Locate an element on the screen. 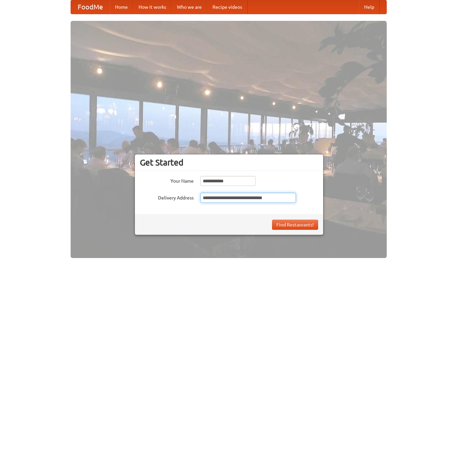  a: FoodMe is located at coordinates (90, 7).